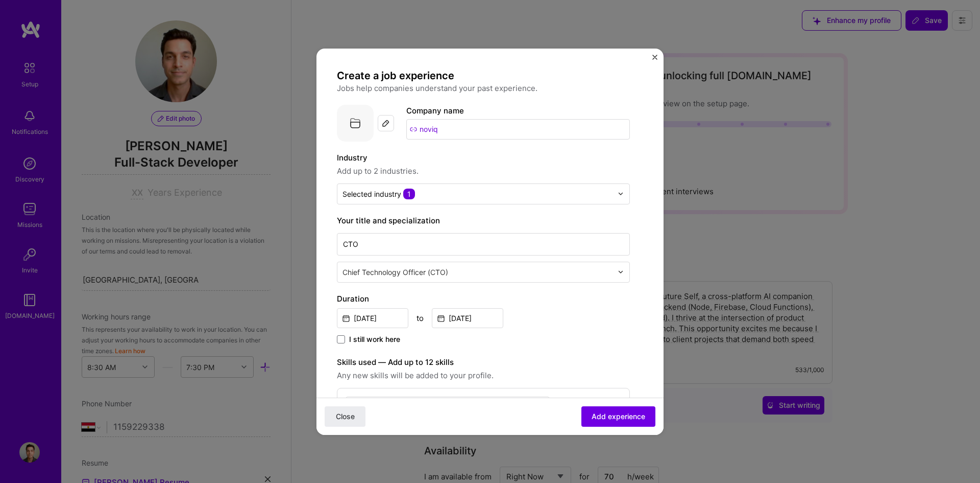 Image resolution: width=980 pixels, height=483 pixels. What do you see at coordinates (518, 129) in the screenshot?
I see `input: Search for a company...` at bounding box center [518, 129].